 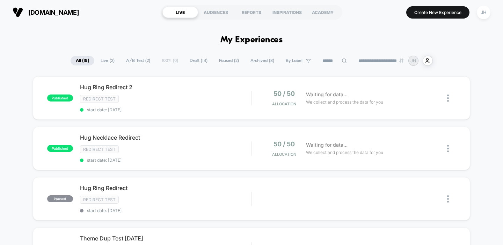 What do you see at coordinates (108, 60) in the screenshot?
I see `span: Live ( 2 )` at bounding box center [108, 60].